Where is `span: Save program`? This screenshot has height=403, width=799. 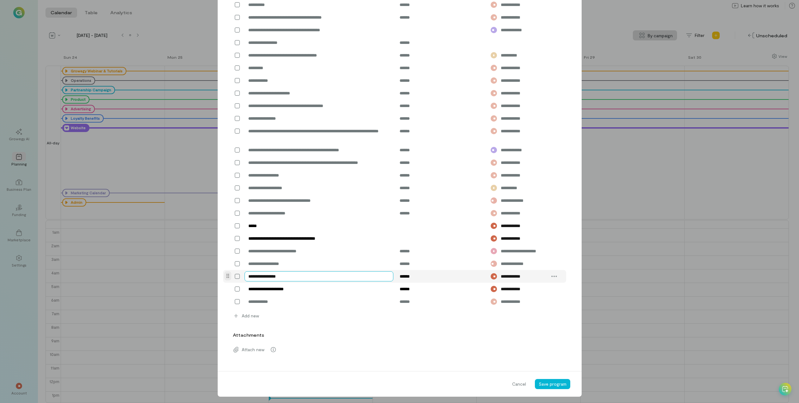
span: Save program is located at coordinates (552, 384).